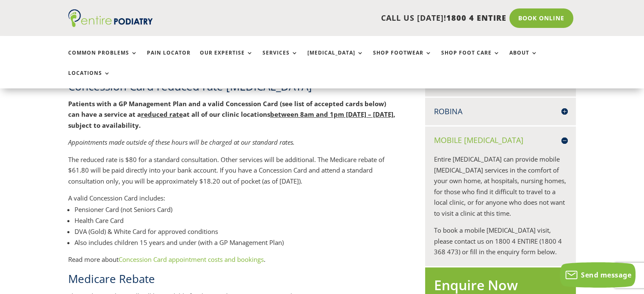 The image size is (644, 294). I want to click on em: Appointments made outside of these hours will be charged at our standard rates., so click(182, 142).